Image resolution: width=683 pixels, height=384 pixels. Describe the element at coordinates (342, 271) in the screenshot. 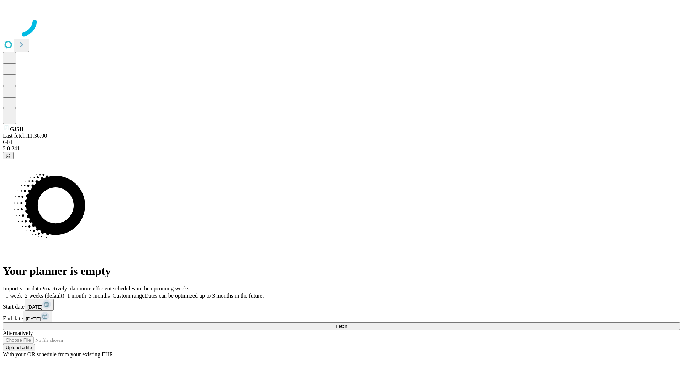

I see `h1: Your planner is empty` at that location.